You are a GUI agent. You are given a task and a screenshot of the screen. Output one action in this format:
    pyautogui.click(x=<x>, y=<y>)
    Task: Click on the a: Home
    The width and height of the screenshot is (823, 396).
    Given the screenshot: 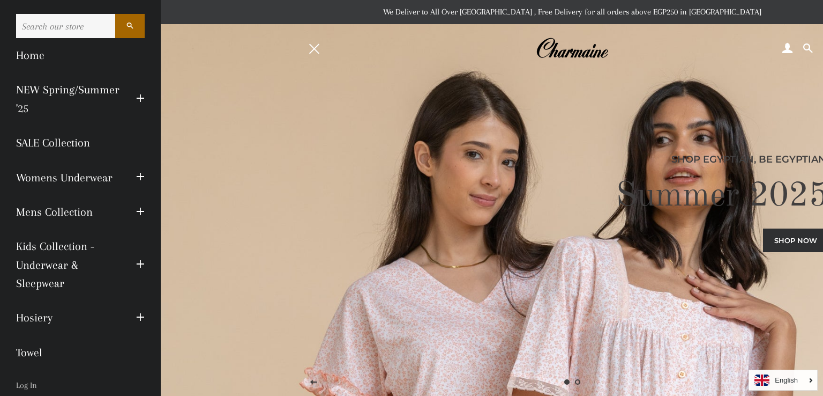 What is the action you would take?
    pyautogui.click(x=80, y=55)
    